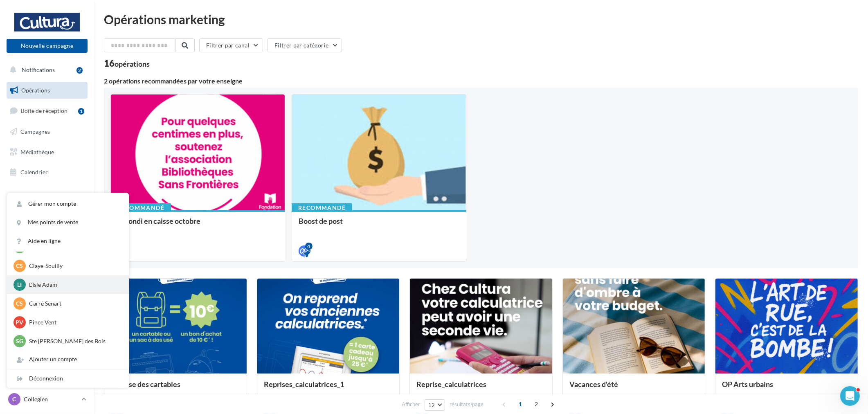 This screenshot has width=868, height=414. Describe the element at coordinates (379, 225) in the screenshot. I see `div: Boost de post` at that location.